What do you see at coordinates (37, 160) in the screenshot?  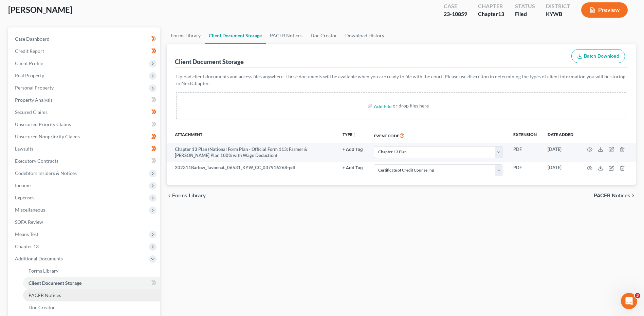 I see `span: Executory Contracts` at bounding box center [37, 160].